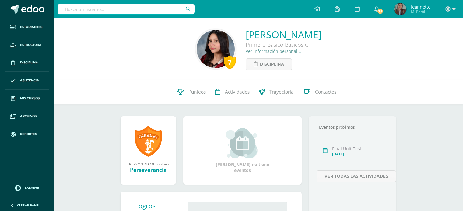 The image size is (463, 211). Describe the element at coordinates (237, 92) in the screenshot. I see `span: Actividades` at that location.